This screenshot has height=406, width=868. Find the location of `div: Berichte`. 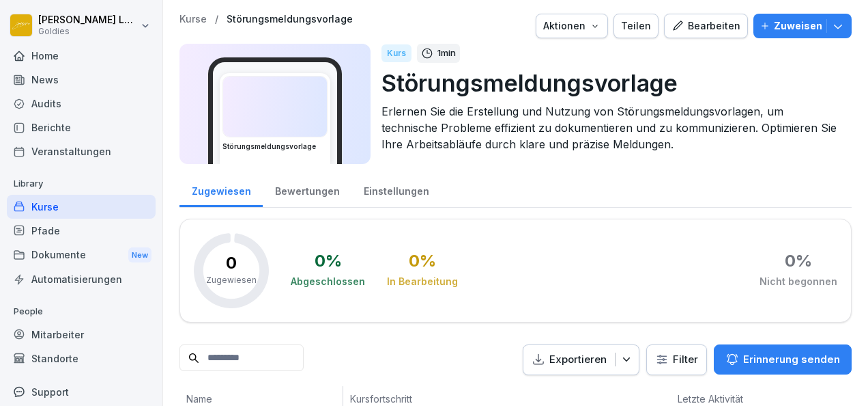

div: Berichte is located at coordinates (82, 127).